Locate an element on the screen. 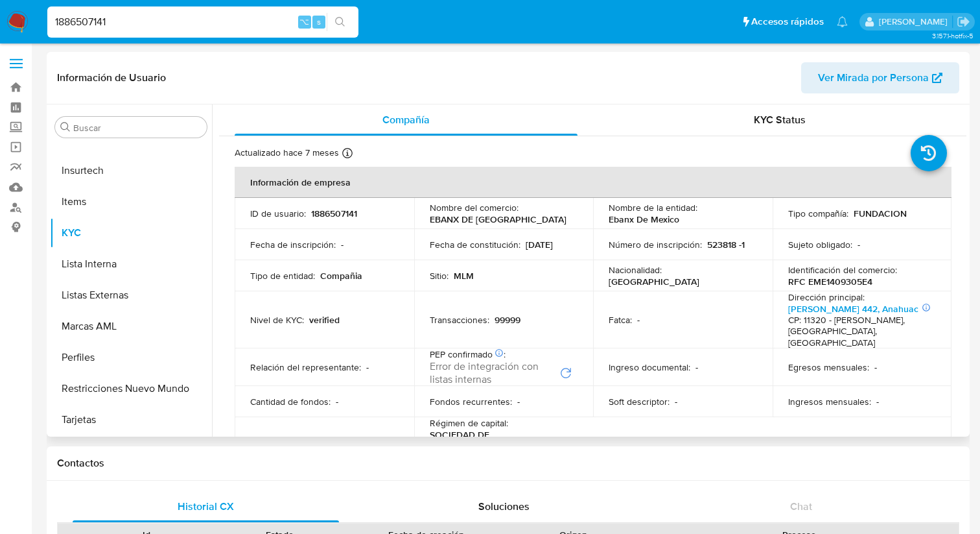 The width and height of the screenshot is (980, 534). button: Items is located at coordinates (131, 202).